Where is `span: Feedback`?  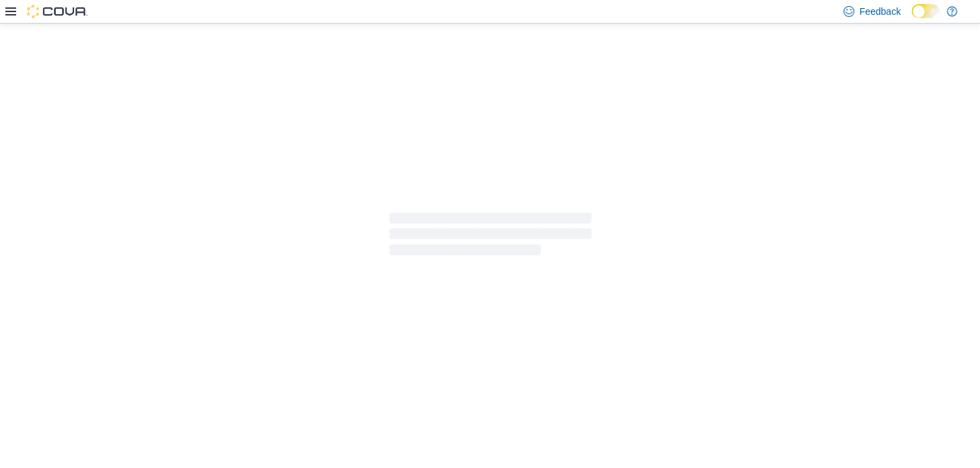 span: Feedback is located at coordinates (880, 11).